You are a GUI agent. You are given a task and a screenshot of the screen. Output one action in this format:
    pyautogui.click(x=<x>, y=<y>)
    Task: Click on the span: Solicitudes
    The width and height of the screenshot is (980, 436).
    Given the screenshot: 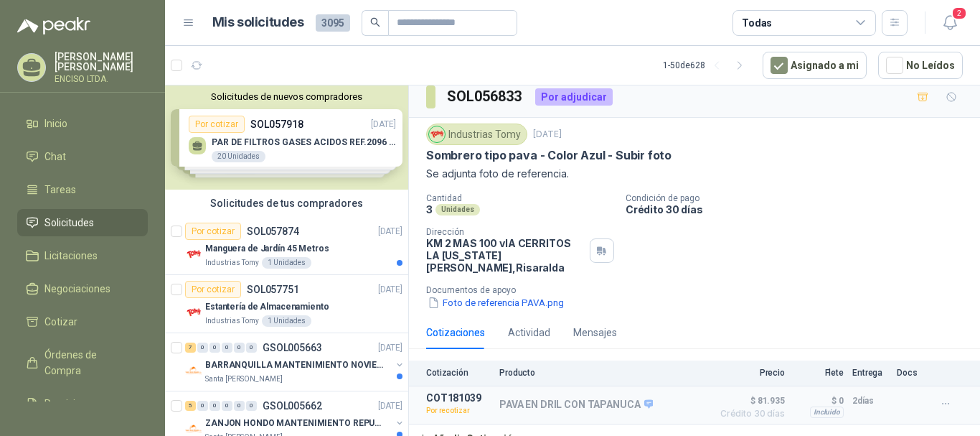 What is the action you would take?
    pyautogui.click(x=69, y=223)
    